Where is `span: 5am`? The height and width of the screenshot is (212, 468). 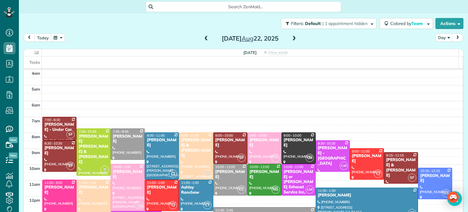 span: 5am is located at coordinates (36, 89).